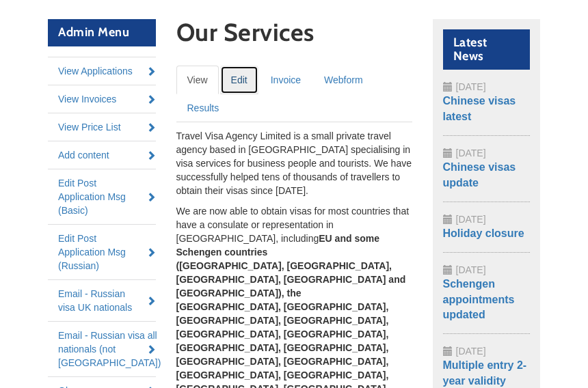 This screenshot has height=388, width=588. I want to click on a: Webform, so click(343, 80).